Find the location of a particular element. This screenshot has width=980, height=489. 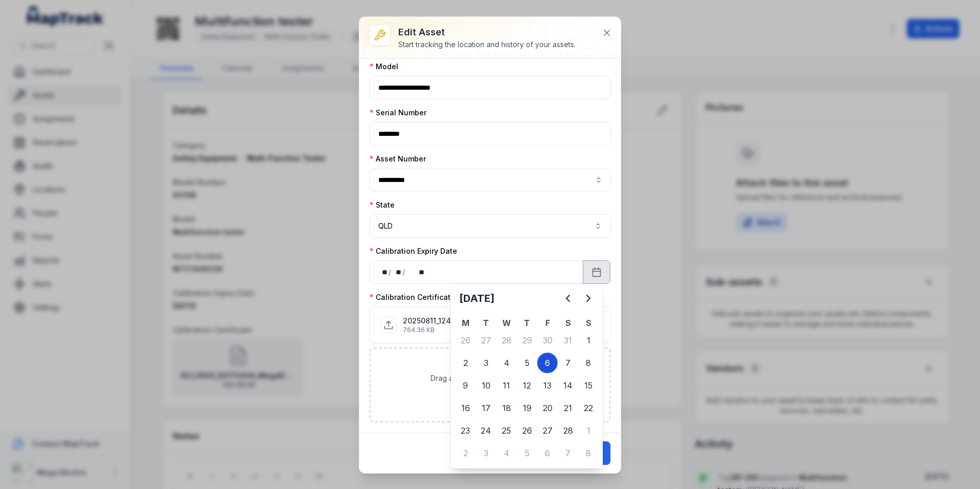

div: Sunday 15 February 26 is located at coordinates (588, 385).